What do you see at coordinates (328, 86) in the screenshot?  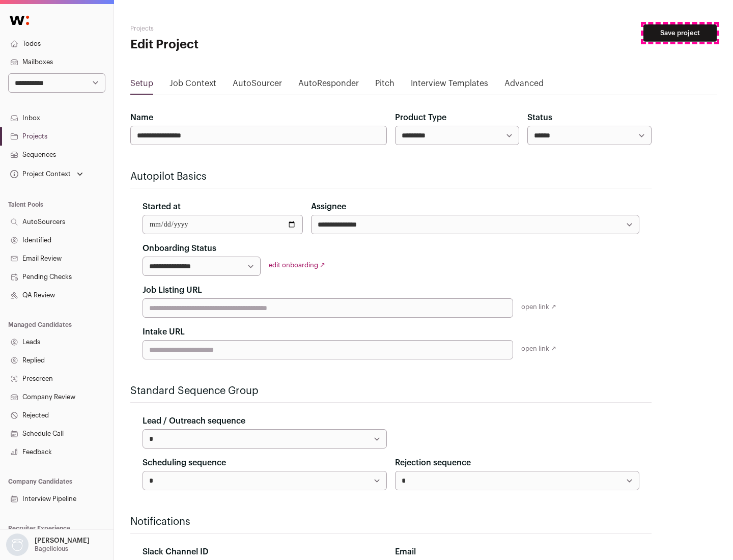 I see `a: AutoResponder` at bounding box center [328, 86].